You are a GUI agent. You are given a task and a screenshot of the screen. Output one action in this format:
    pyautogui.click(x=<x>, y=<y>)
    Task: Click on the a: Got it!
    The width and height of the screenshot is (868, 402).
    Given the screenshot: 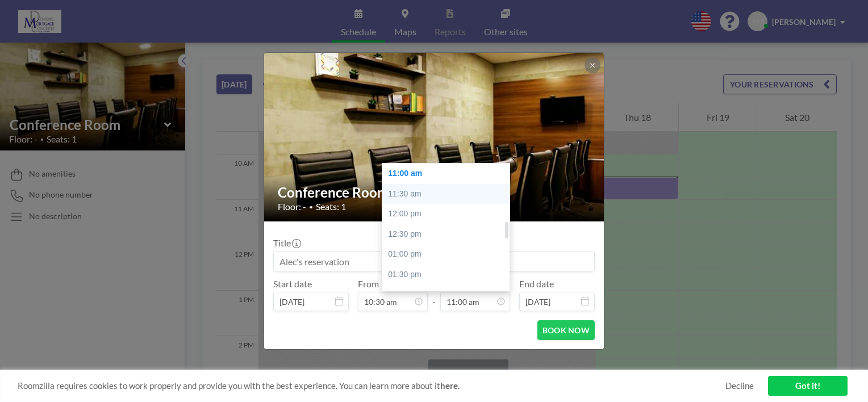 What is the action you would take?
    pyautogui.click(x=808, y=386)
    